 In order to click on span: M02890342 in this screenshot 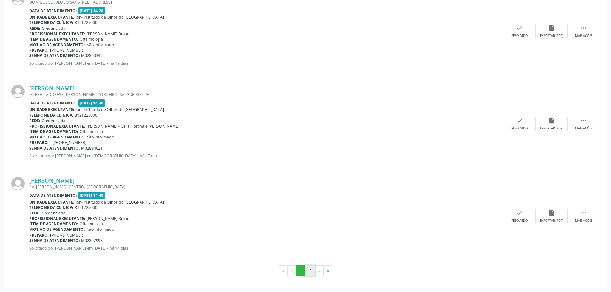, I will do `click(92, 56)`.